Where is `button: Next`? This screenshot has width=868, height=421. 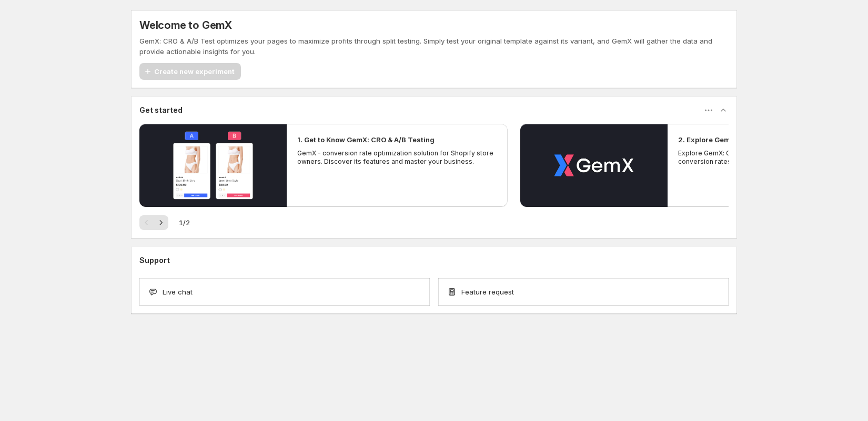 button: Next is located at coordinates (161, 223).